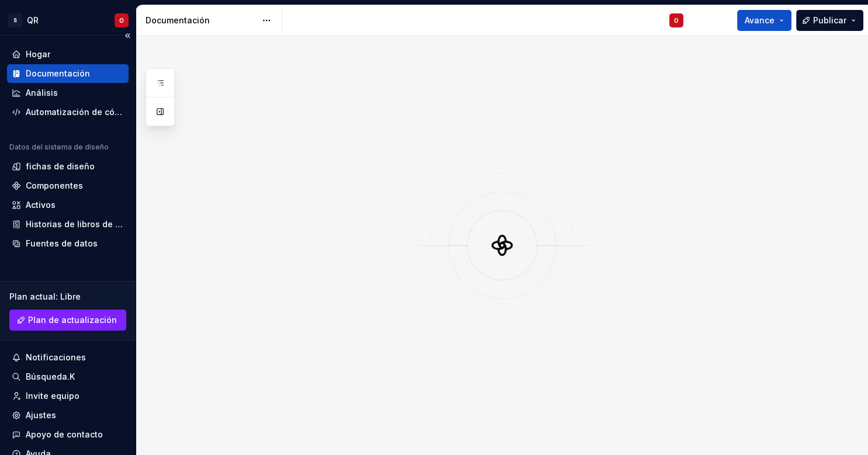 This screenshot has height=455, width=868. Describe the element at coordinates (54, 186) in the screenshot. I see `div: Componentes` at that location.